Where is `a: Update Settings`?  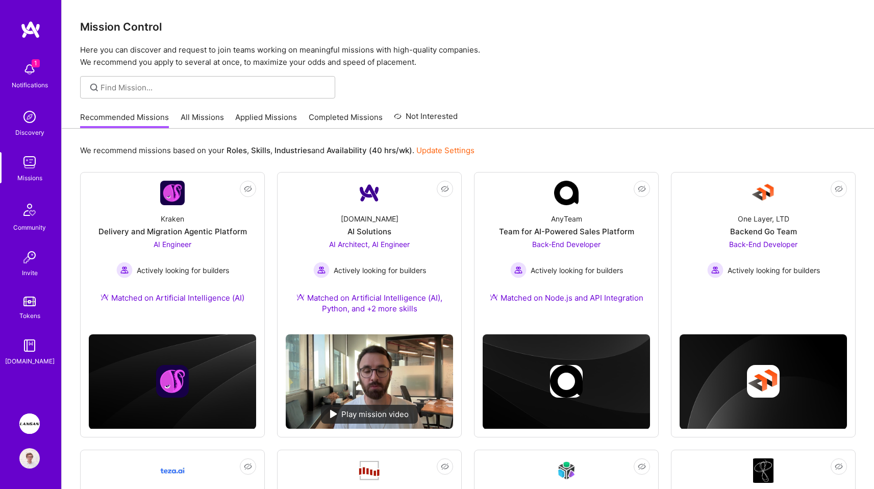
a: Update Settings is located at coordinates (445, 150).